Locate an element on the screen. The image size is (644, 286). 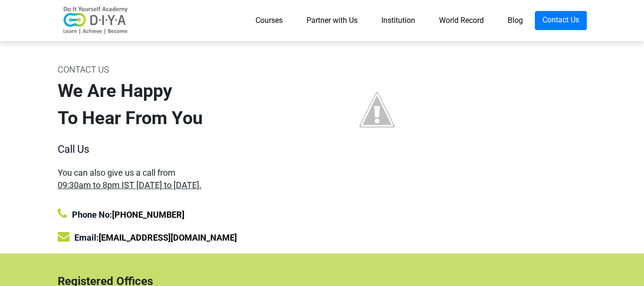
div: Email: is located at coordinates (186, 238).